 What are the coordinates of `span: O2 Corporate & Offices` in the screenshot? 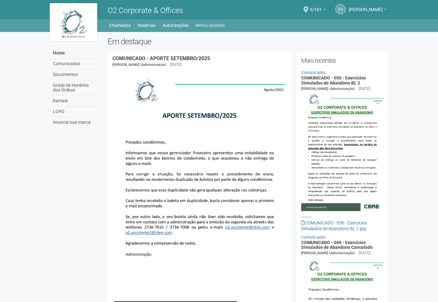 It's located at (145, 10).